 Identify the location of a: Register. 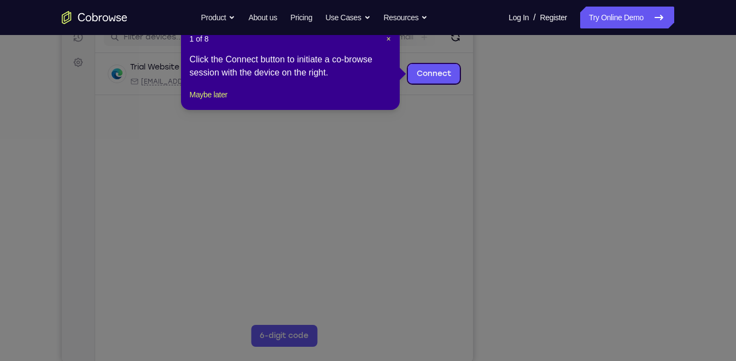
(554, 18).